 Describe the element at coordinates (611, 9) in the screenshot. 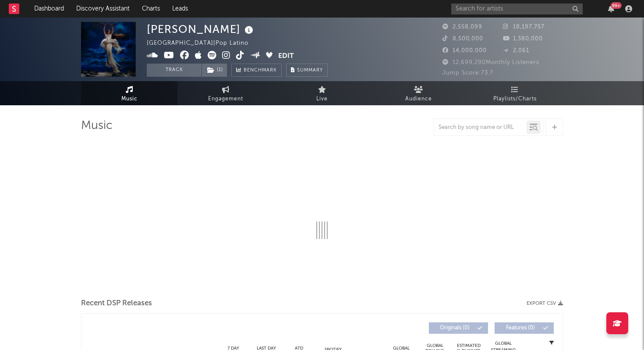

I see `button: 99+` at that location.